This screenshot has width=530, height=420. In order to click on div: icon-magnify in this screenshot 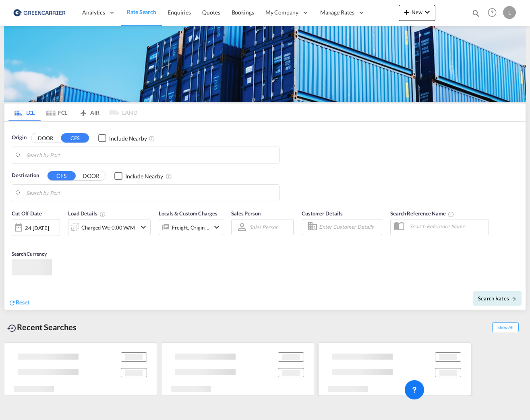, I will do `click(476, 15)`.